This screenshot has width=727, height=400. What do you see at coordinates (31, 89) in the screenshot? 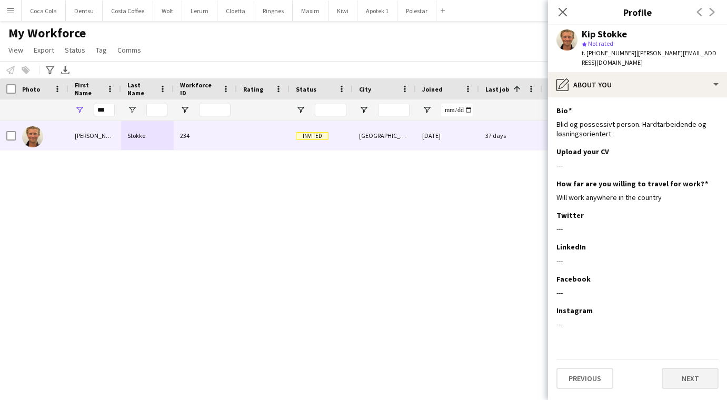
I see `span: Photo` at bounding box center [31, 89].